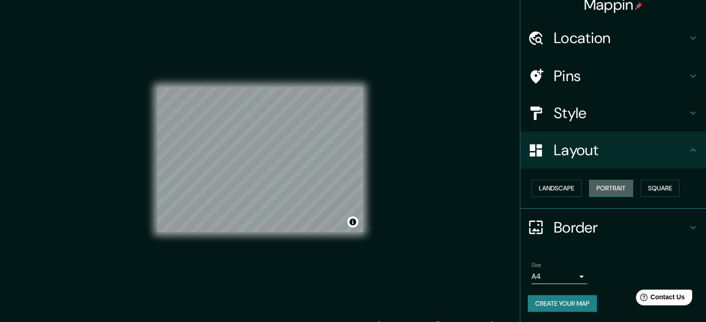  What do you see at coordinates (660, 188) in the screenshot?
I see `button: Square` at bounding box center [660, 188].